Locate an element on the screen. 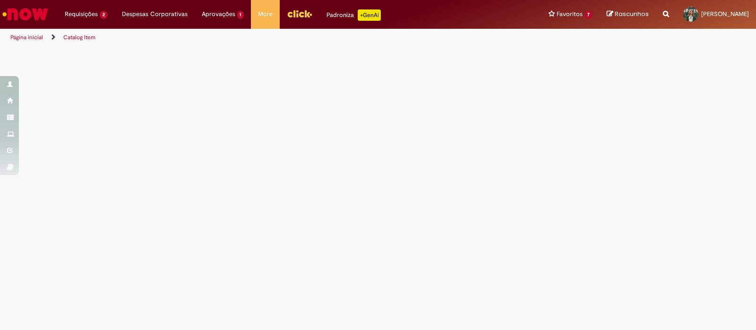 Image resolution: width=756 pixels, height=330 pixels. span: More is located at coordinates (265, 14).